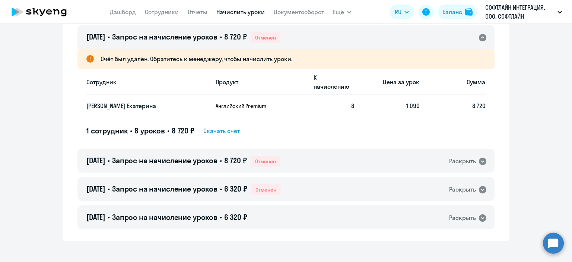  What do you see at coordinates (162, 12) in the screenshot?
I see `a: Сотрудники` at bounding box center [162, 12].